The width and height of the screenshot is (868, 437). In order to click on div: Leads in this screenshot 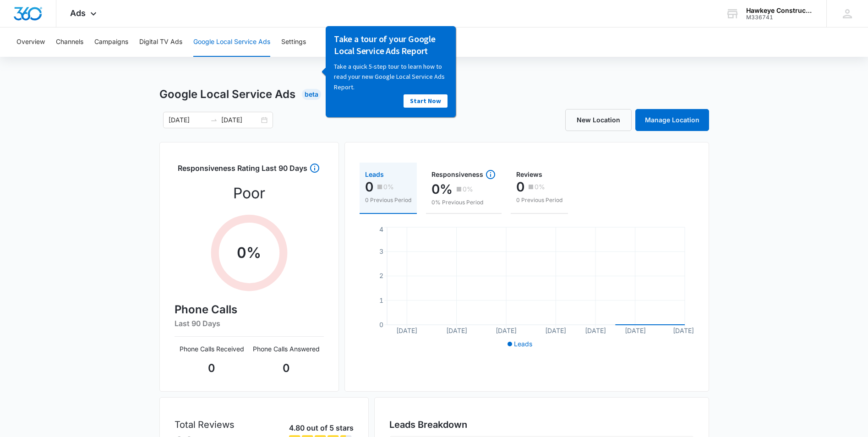, I will do `click(388, 175)`.